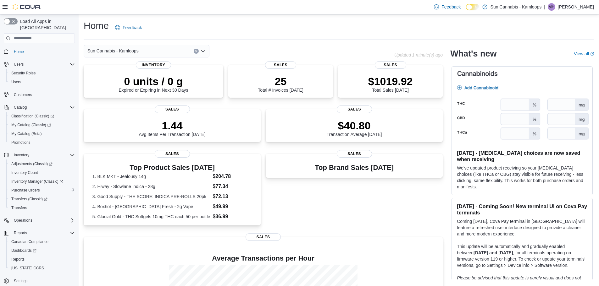  Describe the element at coordinates (203, 51) in the screenshot. I see `button: Open list of options` at that location.